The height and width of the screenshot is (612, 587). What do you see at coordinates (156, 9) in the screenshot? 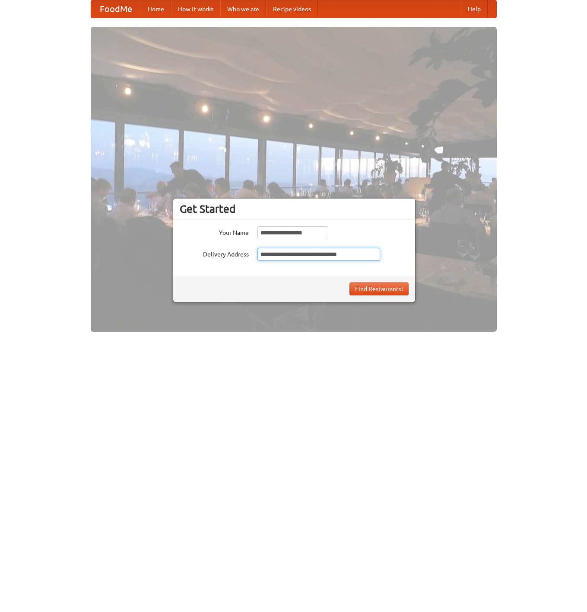
I see `a: Home` at bounding box center [156, 9].